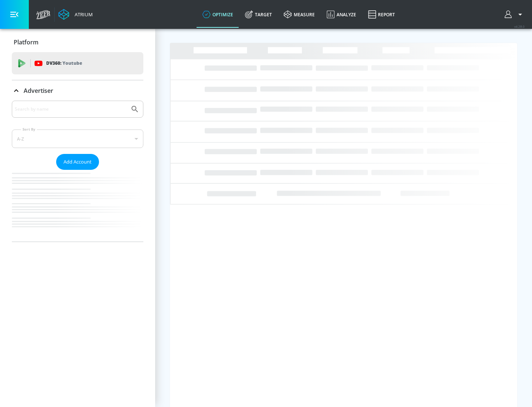 Image resolution: width=532 pixels, height=407 pixels. I want to click on div: Atrium, so click(82, 14).